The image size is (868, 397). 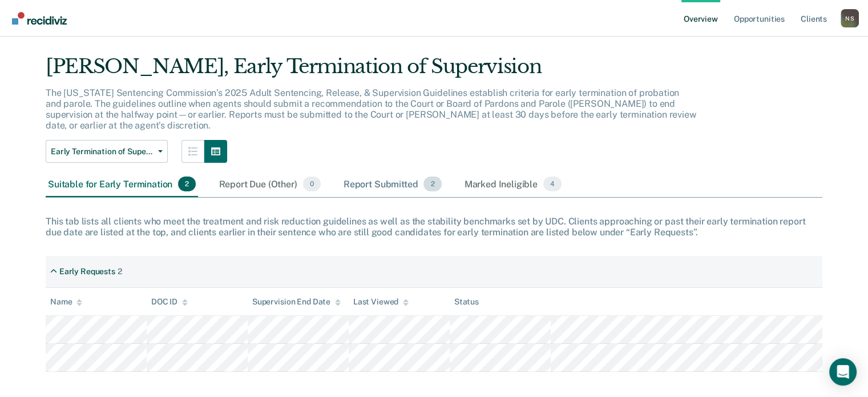 What do you see at coordinates (102, 151) in the screenshot?
I see `span: Early Termination of Supervision` at bounding box center [102, 151].